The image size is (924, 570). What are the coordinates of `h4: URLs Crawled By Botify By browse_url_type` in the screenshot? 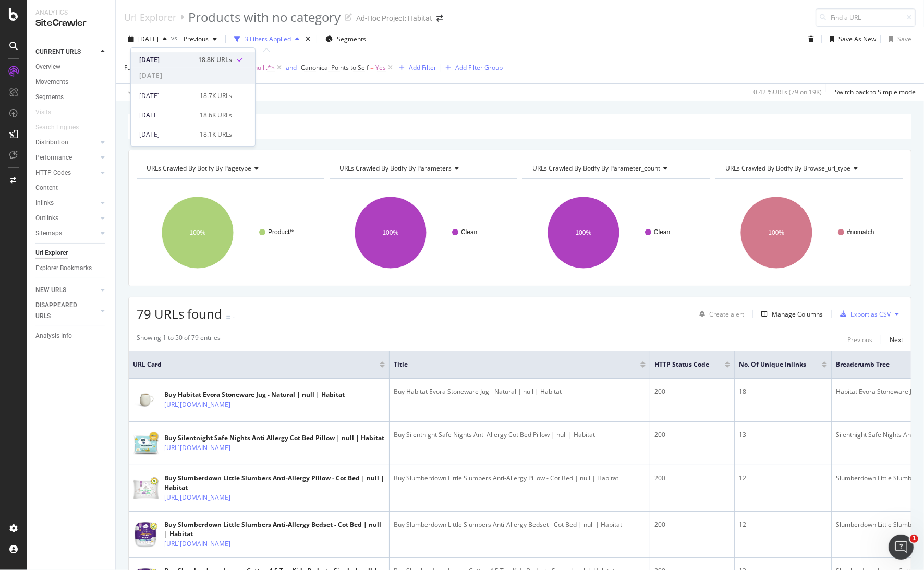 It's located at (808, 168).